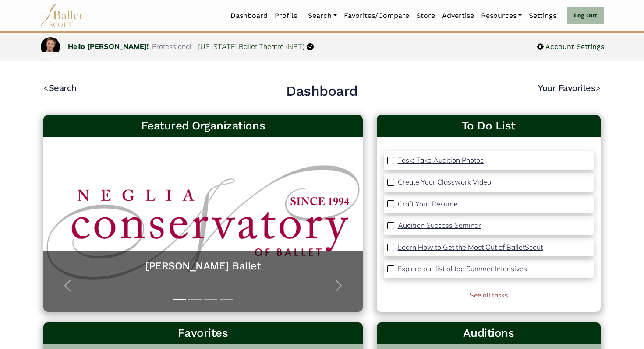 The height and width of the screenshot is (349, 644). Describe the element at coordinates (440, 226) in the screenshot. I see `a: Audition Success Seminar` at that location.